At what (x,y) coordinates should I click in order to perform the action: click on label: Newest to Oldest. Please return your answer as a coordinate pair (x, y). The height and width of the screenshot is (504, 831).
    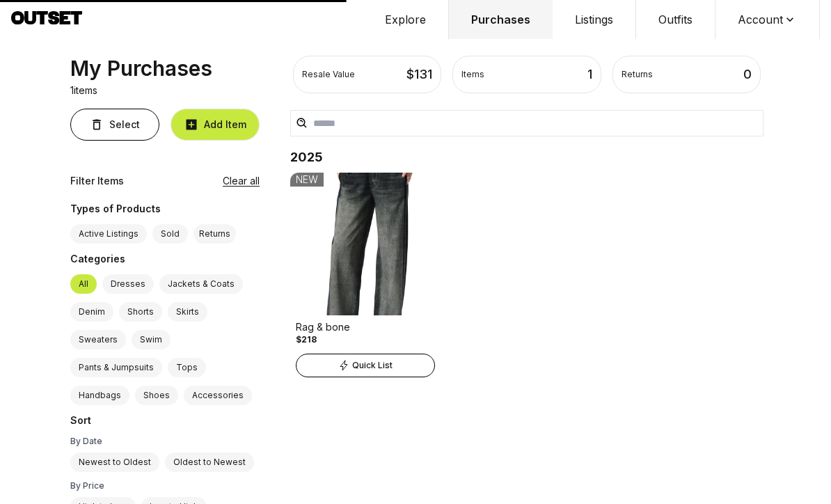
    Looking at the image, I should click on (115, 462).